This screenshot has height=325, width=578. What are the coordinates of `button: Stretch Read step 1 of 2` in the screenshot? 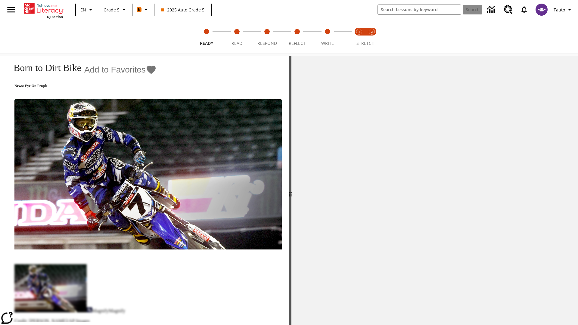 It's located at (359, 37).